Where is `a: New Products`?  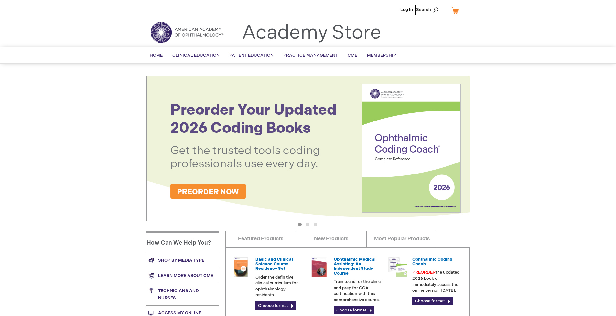
a: New Products is located at coordinates (331, 239).